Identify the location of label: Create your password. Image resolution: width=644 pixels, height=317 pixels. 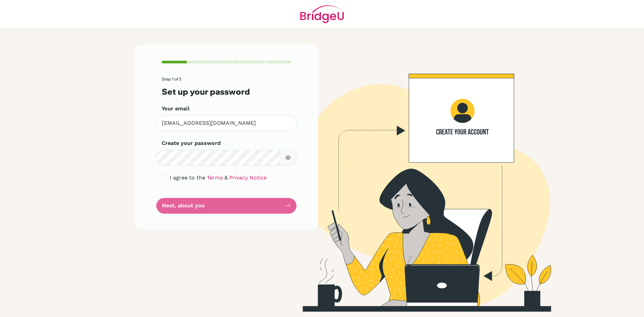
(191, 143).